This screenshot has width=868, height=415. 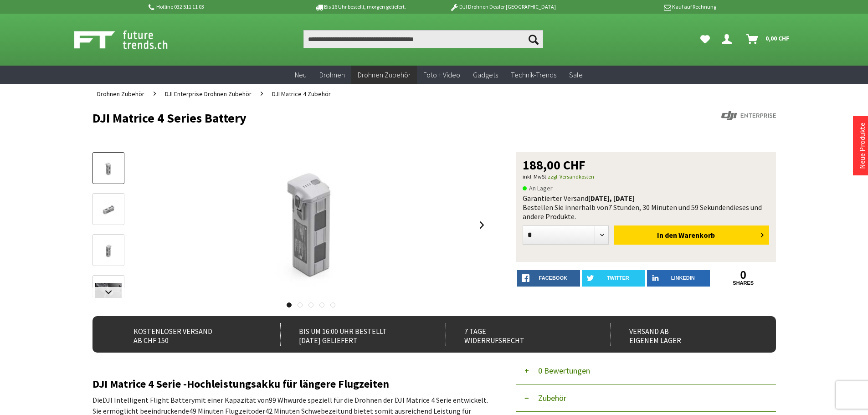 I want to click on img: Shop Futuretrends - zur Startseite wechseln, so click(x=131, y=40).